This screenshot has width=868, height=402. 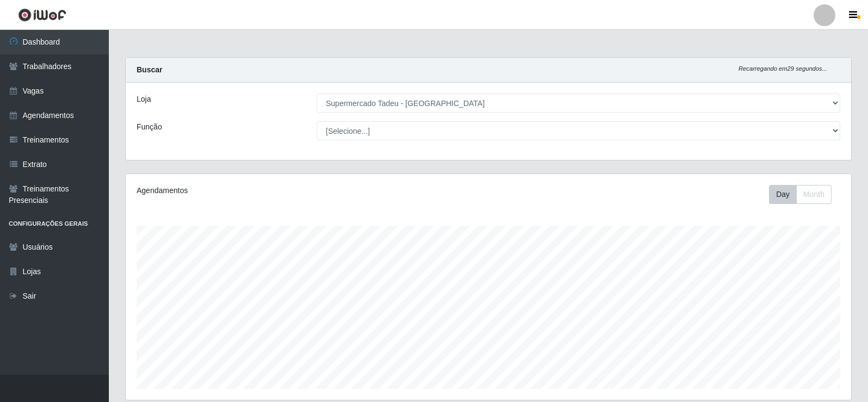 I want to click on img: CoreUI Logo, so click(x=42, y=14).